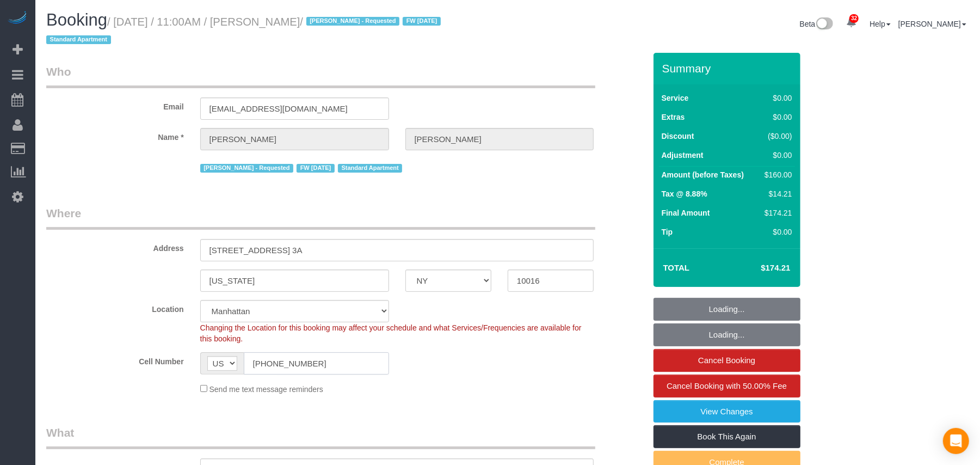  What do you see at coordinates (115, 105) in the screenshot?
I see `label: Email` at bounding box center [115, 105].